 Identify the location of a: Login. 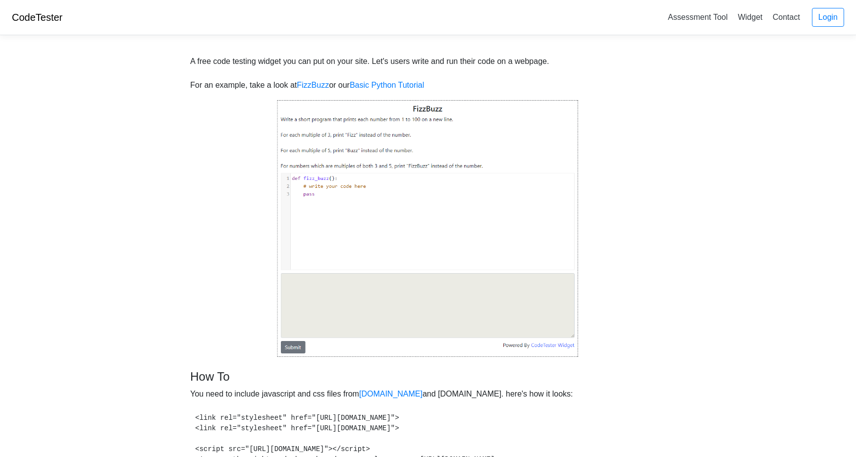
(828, 17).